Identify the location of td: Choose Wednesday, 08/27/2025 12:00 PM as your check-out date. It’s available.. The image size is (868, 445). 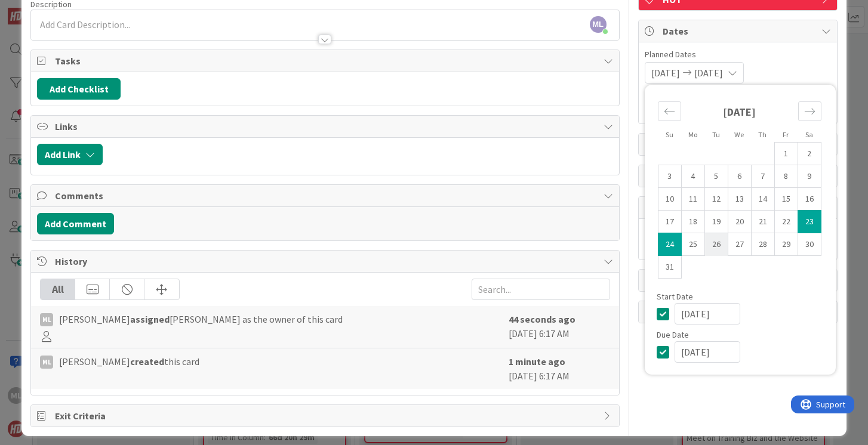
(739, 244).